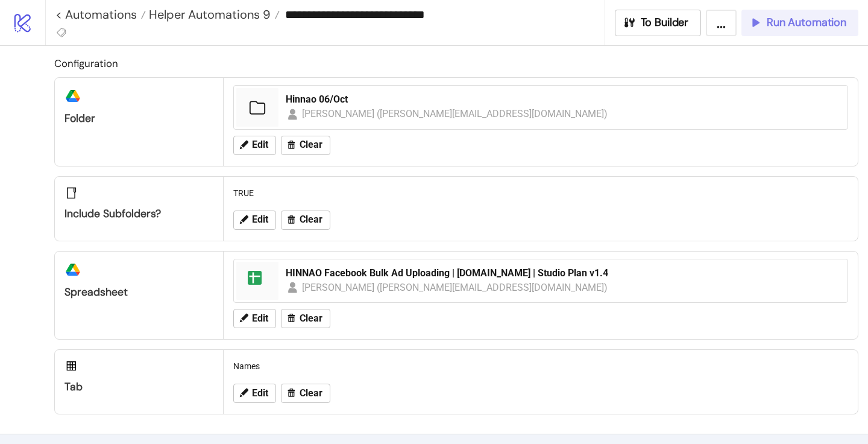 The image size is (868, 444). Describe the element at coordinates (541, 193) in the screenshot. I see `div: TRUE` at that location.